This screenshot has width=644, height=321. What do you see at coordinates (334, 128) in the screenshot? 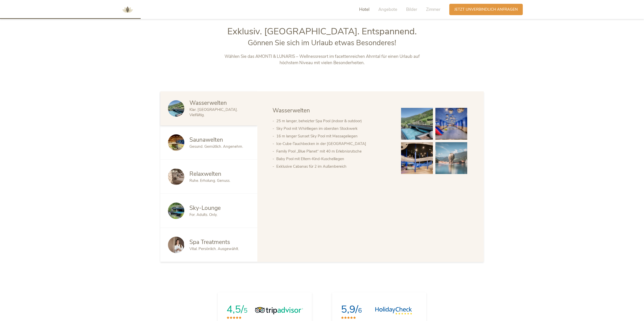
I see `li: Sky Pool mit Whirlliegen im obersten Stockwerk` at bounding box center [334, 128].